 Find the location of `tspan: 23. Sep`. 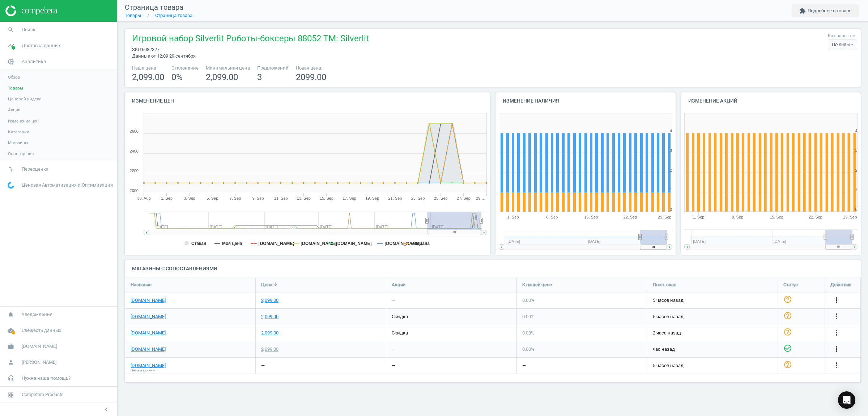

tspan: 23. Sep is located at coordinates (419, 198).